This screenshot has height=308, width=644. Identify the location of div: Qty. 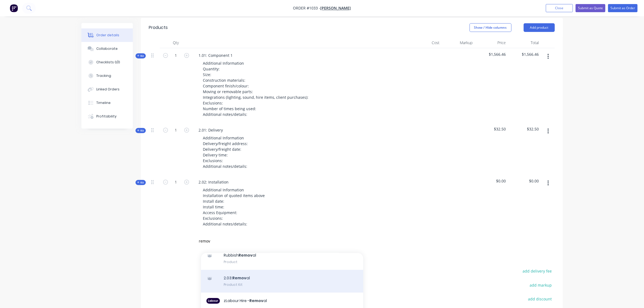
(176, 43).